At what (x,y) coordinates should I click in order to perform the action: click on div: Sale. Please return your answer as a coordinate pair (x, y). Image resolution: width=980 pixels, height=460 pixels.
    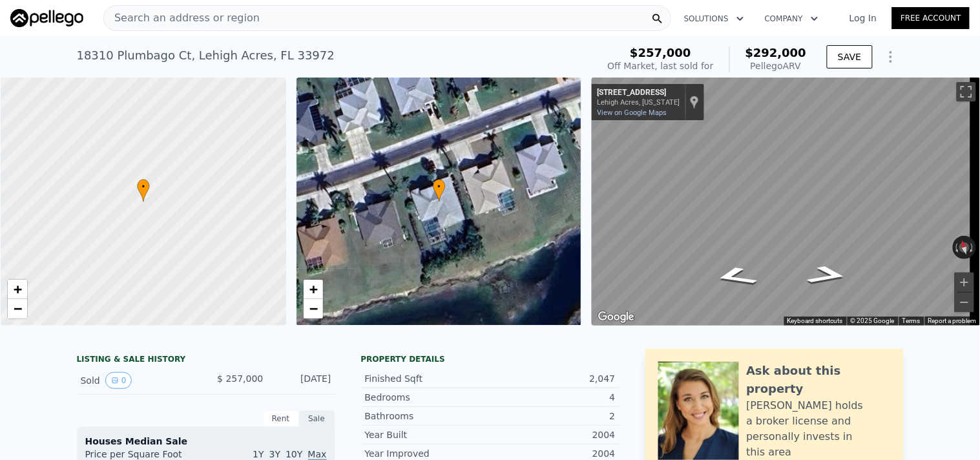
    Looking at the image, I should click on (317, 419).